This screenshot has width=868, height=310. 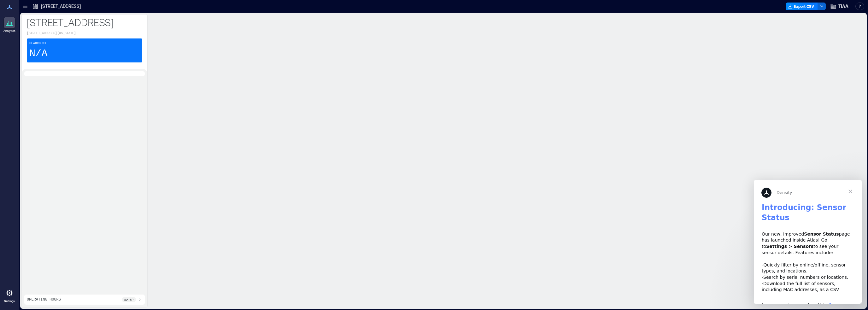 What do you see at coordinates (9, 31) in the screenshot?
I see `p: Analytics` at bounding box center [9, 31].